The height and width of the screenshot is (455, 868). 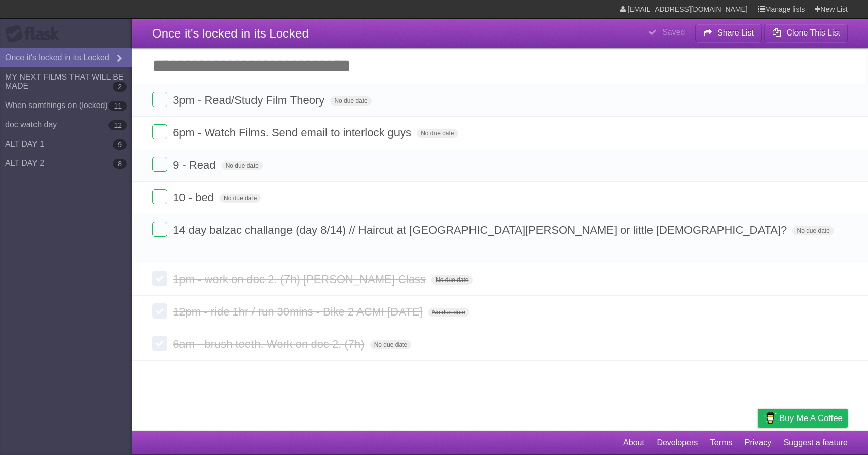 What do you see at coordinates (673, 32) in the screenshot?
I see `b: Saved` at bounding box center [673, 32].